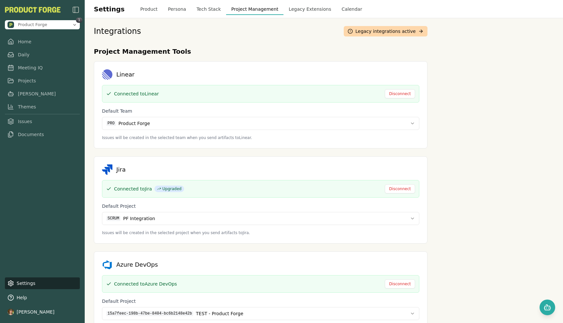  What do you see at coordinates (76, 10) in the screenshot?
I see `button: Close Sidebar` at bounding box center [76, 10].